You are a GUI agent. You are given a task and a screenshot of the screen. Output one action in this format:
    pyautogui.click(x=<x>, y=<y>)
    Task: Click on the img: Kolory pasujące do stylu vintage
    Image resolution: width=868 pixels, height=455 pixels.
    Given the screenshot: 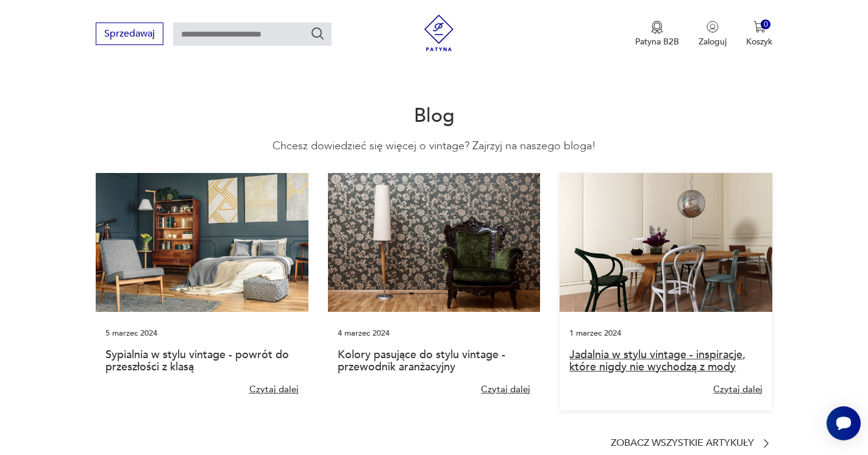 What is the action you would take?
    pyautogui.click(x=434, y=243)
    